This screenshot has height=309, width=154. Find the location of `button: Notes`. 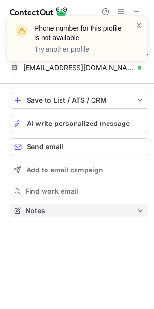

button: Notes is located at coordinates (79, 211).